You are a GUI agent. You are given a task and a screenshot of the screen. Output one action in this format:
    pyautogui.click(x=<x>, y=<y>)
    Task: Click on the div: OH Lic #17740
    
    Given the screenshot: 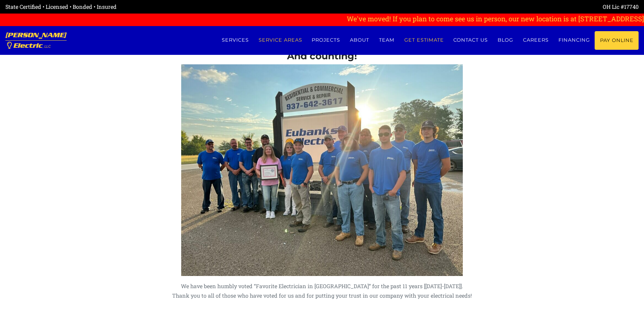 What is the action you would take?
    pyautogui.click(x=480, y=7)
    